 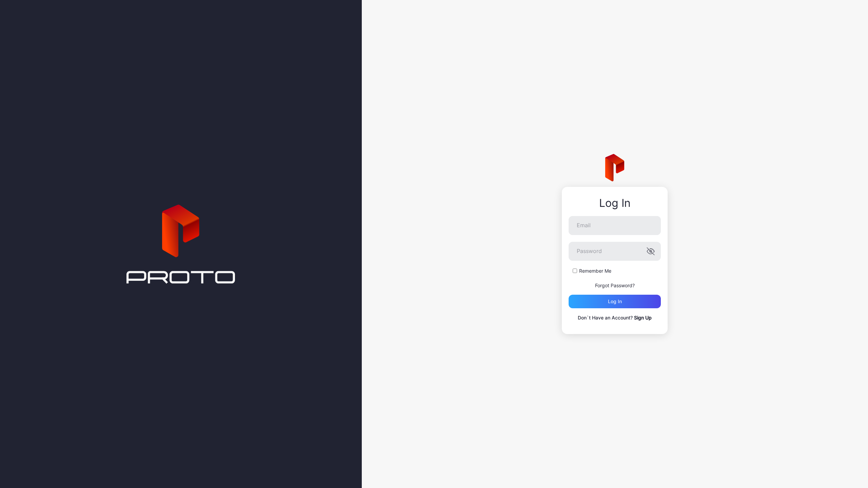 What do you see at coordinates (615, 251) in the screenshot?
I see `input: Password` at bounding box center [615, 251].